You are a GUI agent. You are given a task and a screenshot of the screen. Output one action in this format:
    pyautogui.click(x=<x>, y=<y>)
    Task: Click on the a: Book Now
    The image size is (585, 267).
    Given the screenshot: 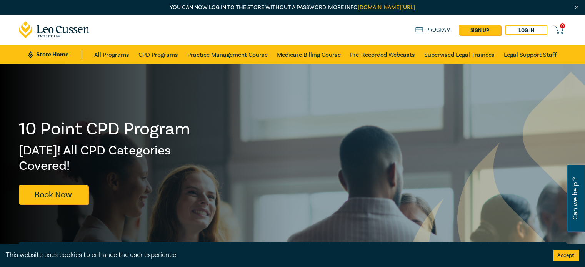 What is the action you would take?
    pyautogui.click(x=53, y=194)
    